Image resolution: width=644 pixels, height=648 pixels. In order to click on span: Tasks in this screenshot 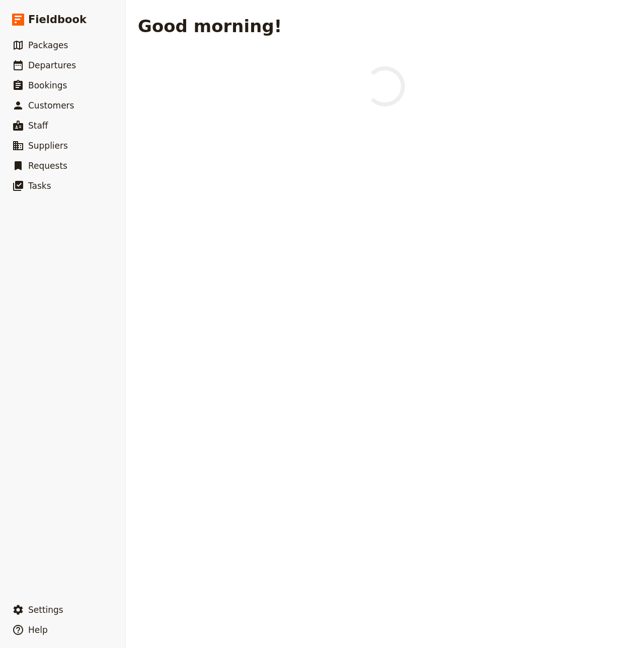, I will do `click(39, 186)`.